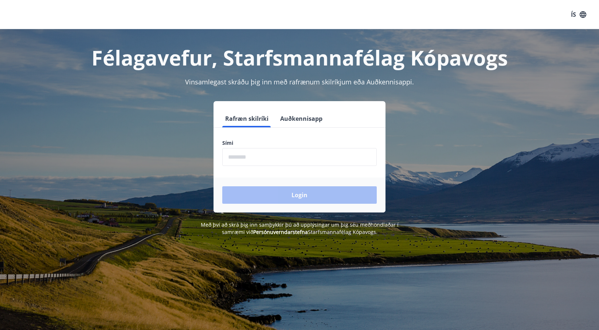 This screenshot has width=599, height=330. I want to click on button: ÍS, so click(578, 15).